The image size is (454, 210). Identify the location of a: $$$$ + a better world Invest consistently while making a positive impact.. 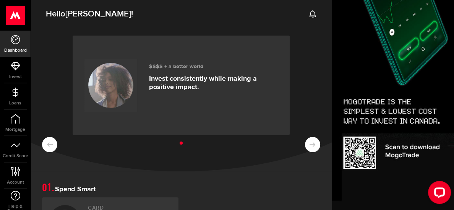
(181, 85).